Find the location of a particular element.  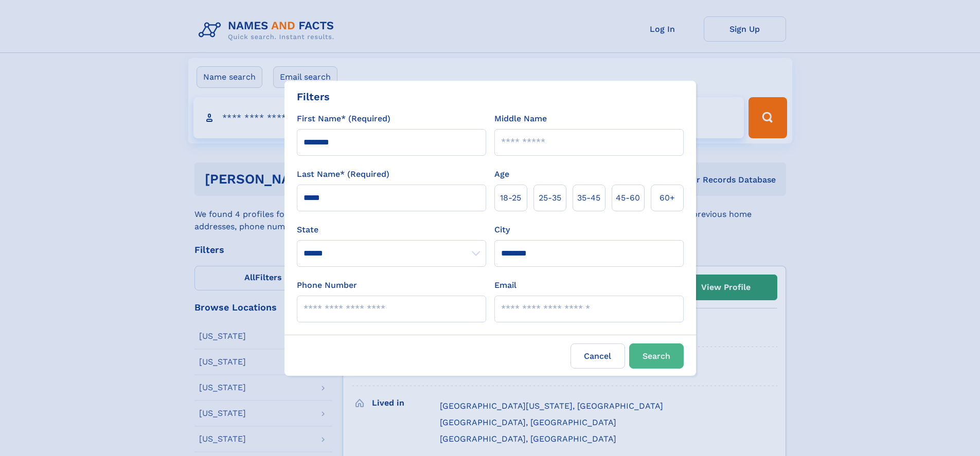

label: Age is located at coordinates (502, 174).